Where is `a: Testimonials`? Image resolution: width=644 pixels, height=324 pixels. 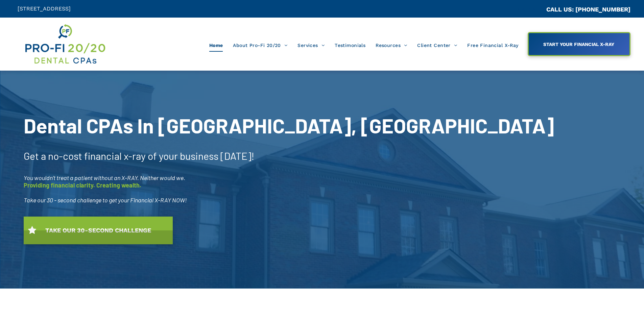
a: Testimonials is located at coordinates (350, 46).